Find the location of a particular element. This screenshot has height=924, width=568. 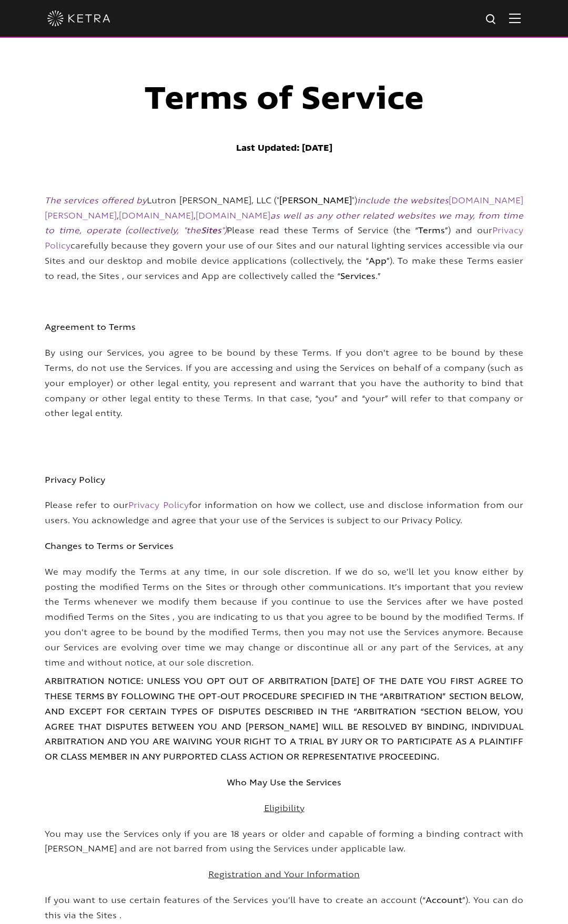

strong: App is located at coordinates (377, 261).